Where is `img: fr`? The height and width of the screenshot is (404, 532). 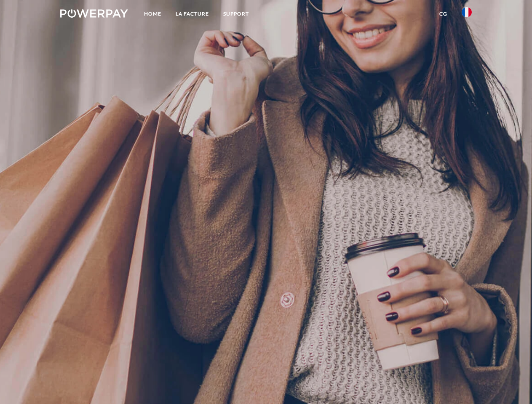
img: fr is located at coordinates (467, 12).